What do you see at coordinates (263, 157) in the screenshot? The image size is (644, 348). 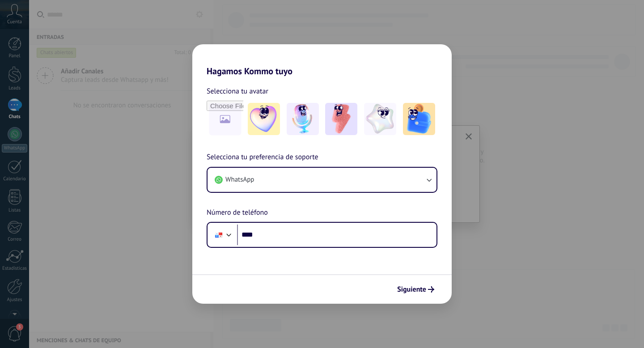 I see `span: Selecciona tu preferencia de soporte` at bounding box center [263, 157].